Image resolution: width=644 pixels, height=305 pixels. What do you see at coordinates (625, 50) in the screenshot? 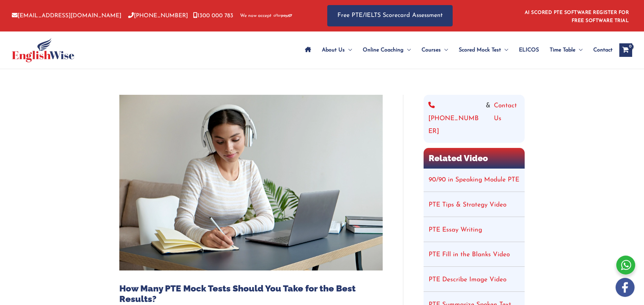
I see `a: View Shopping Cart, empty` at bounding box center [625, 50].